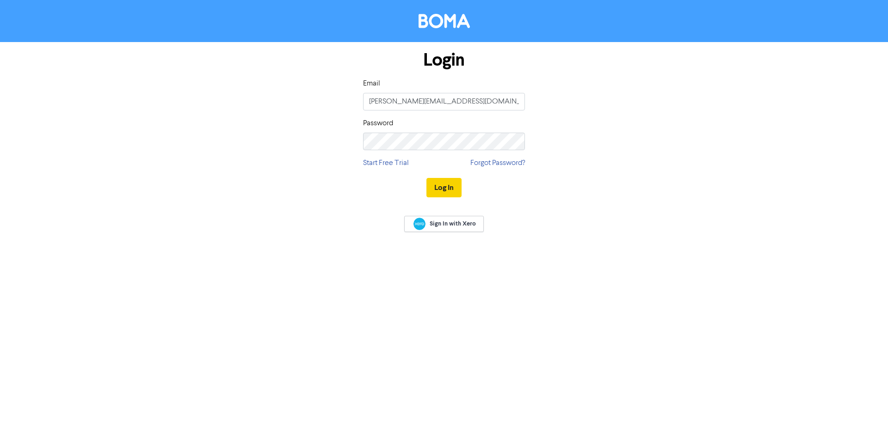  Describe the element at coordinates (419, 224) in the screenshot. I see `img: Xero logo` at that location.